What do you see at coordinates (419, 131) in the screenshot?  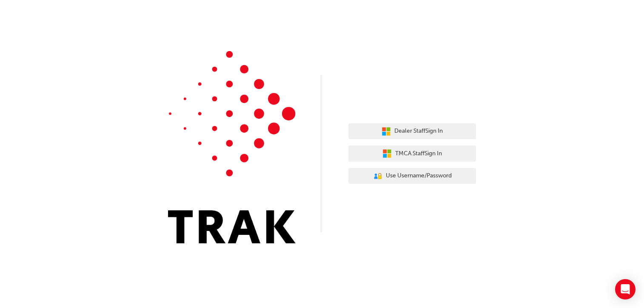 I see `span: Dealer Staff Sign In` at bounding box center [419, 131].